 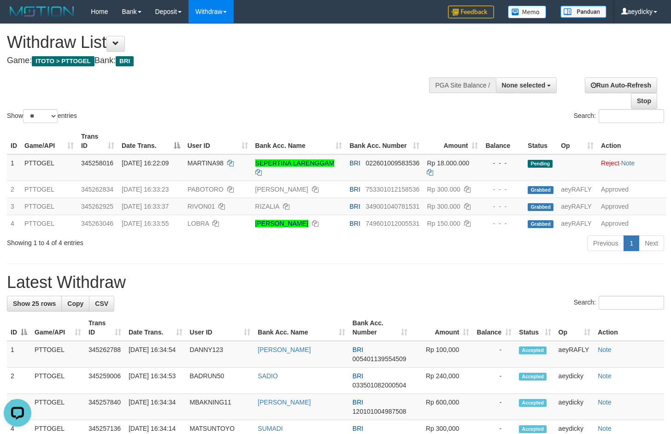 What do you see at coordinates (220, 407) in the screenshot?
I see `td: MBAKNING11` at bounding box center [220, 407].